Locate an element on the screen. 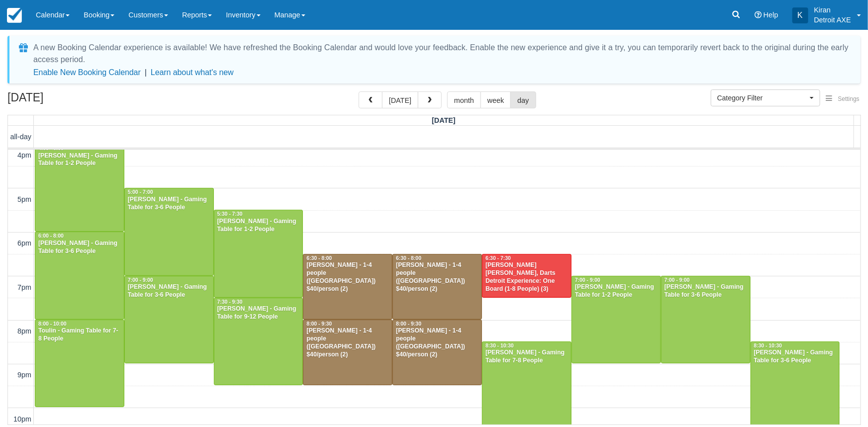  span: Category Filter is located at coordinates (762, 98).